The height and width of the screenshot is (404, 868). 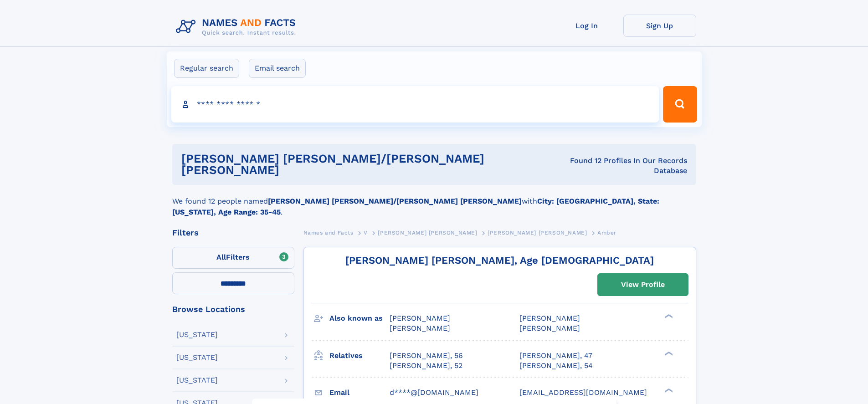 I want to click on img: Logo Names and Facts, so click(x=238, y=27).